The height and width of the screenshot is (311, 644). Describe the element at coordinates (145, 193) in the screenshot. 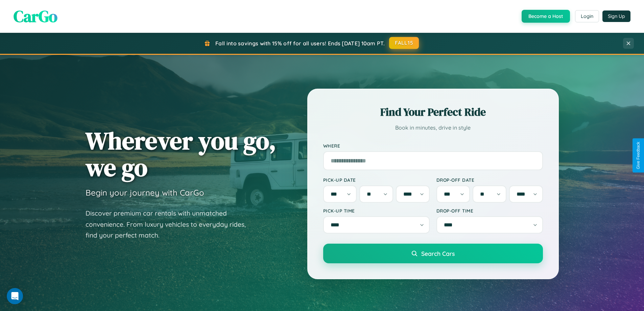

I see `h3: Begin your journey with CarGo` at that location.